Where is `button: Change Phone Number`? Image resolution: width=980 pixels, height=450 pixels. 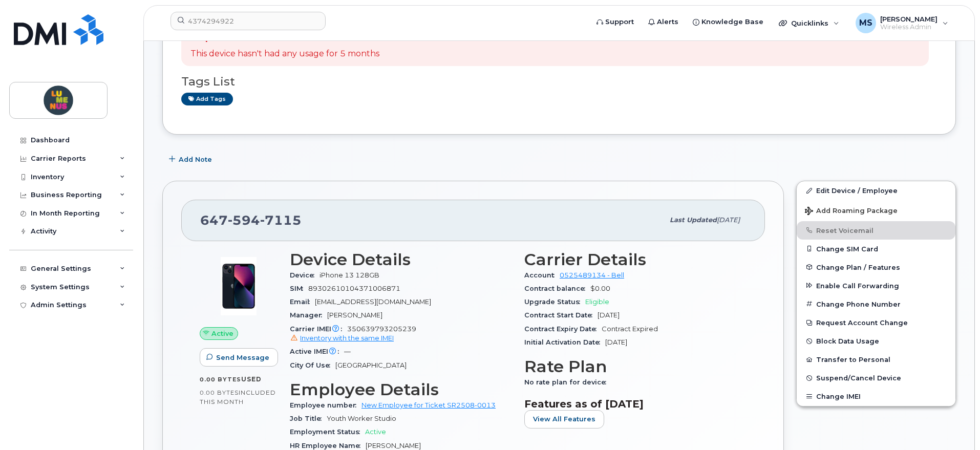
button: Change Phone Number is located at coordinates (877, 304).